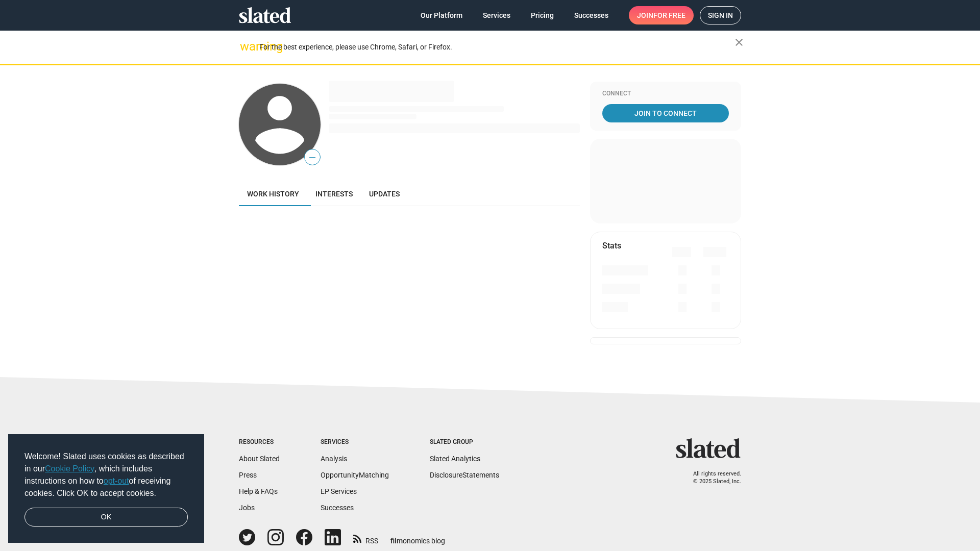 The height and width of the screenshot is (551, 980). What do you see at coordinates (464, 475) in the screenshot?
I see `a: DisclosureStatements` at bounding box center [464, 475].